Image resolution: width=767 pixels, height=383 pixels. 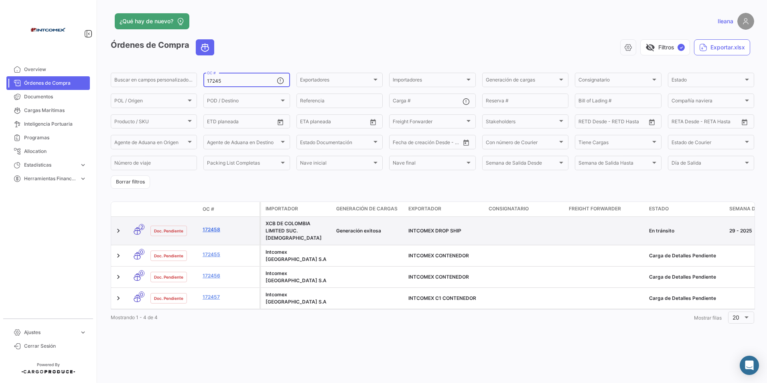 I want to click on span: Allocation, so click(x=55, y=151).